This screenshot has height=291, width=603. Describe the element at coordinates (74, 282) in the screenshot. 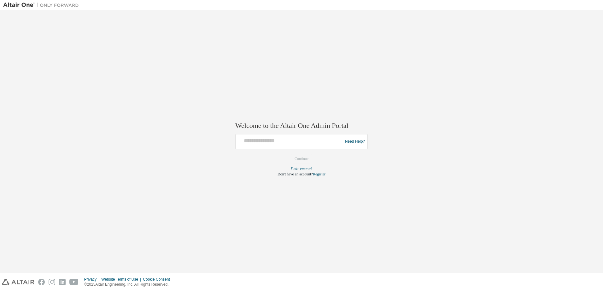

I see `img: youtube.svg` at that location.